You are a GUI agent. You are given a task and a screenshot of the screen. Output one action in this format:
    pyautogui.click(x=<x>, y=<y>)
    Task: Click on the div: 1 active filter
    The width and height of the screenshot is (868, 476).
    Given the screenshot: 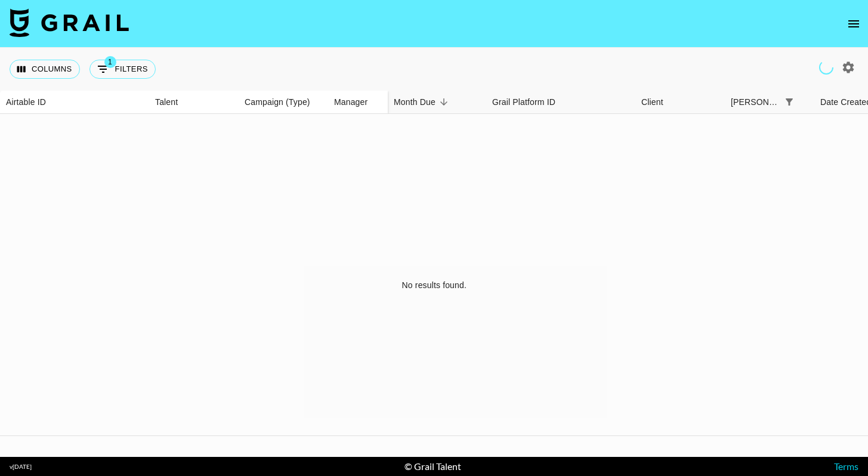 What is the action you would take?
    pyautogui.click(x=789, y=102)
    